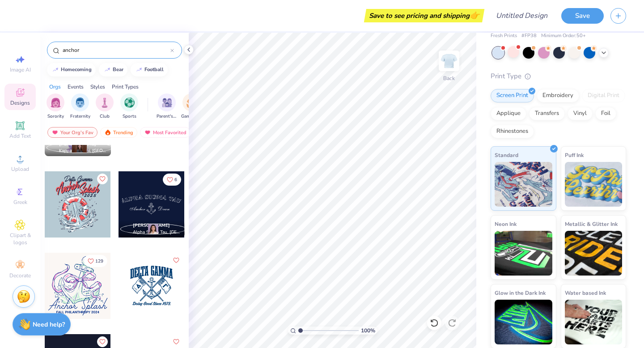  Describe the element at coordinates (506, 155) in the screenshot. I see `span: Standard` at that location.